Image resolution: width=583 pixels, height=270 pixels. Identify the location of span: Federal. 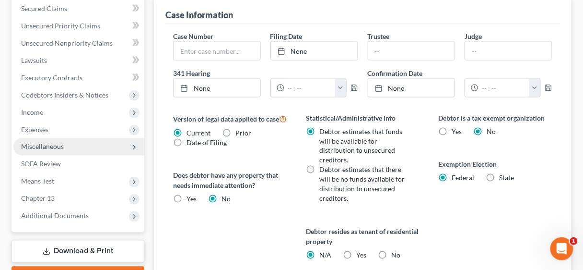
(463, 178).